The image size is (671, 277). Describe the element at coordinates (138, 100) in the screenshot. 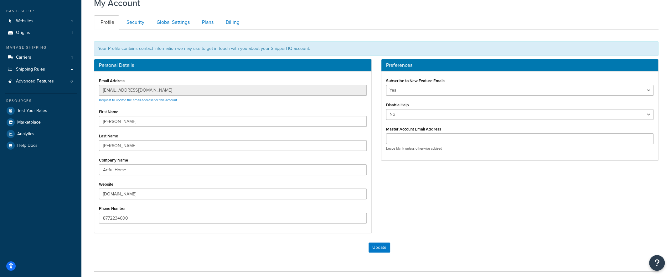

I see `a: Request to update the email address for this account` at that location.